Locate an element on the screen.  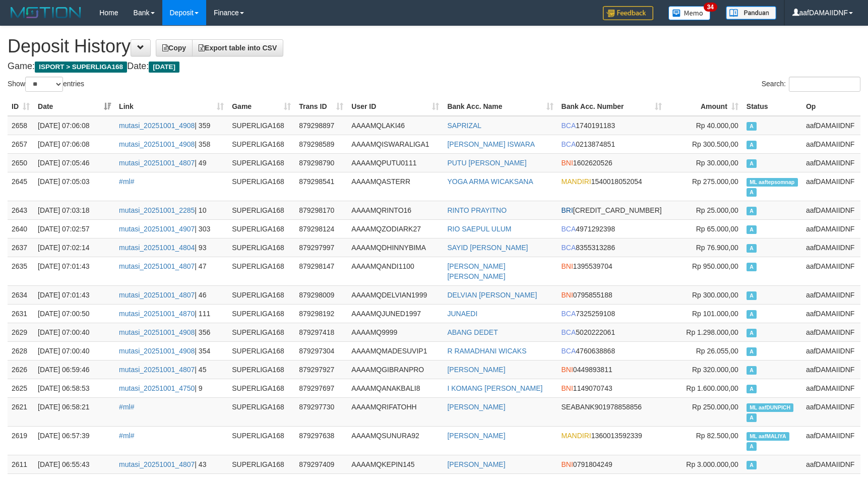
span: Manually Linked by aaftepsomnap is located at coordinates (772, 182).